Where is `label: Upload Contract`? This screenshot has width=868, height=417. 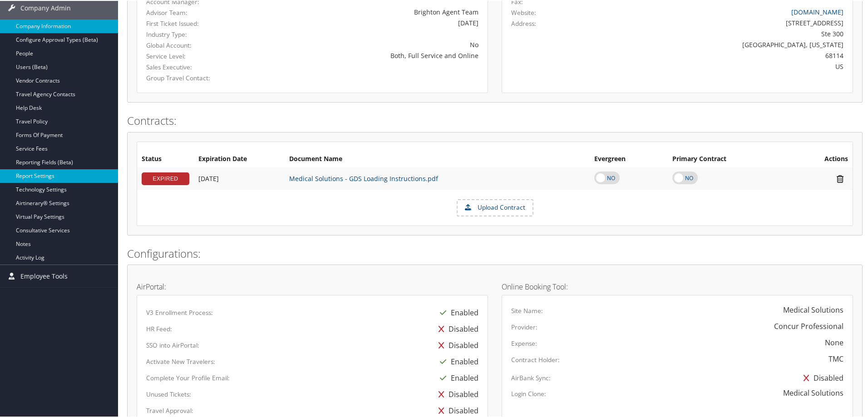 label: Upload Contract is located at coordinates (494, 207).